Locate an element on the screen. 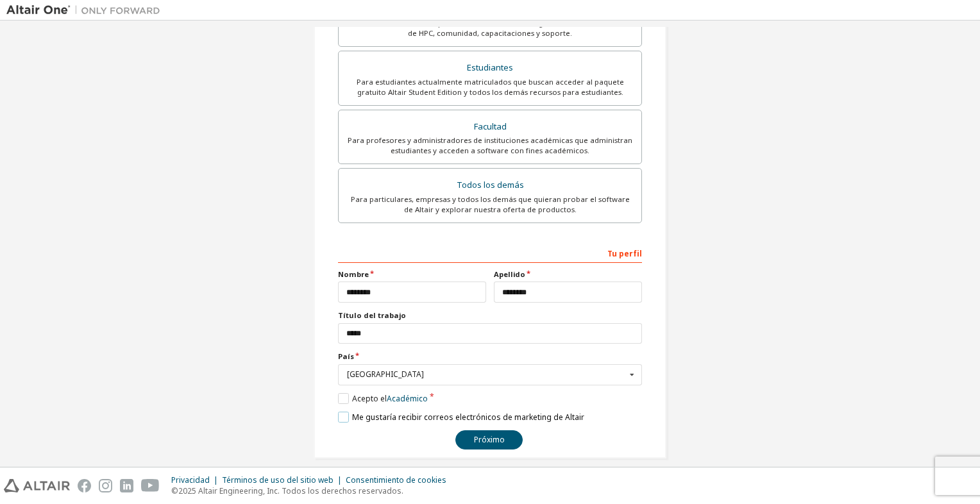 This screenshot has width=980, height=504. img: facebook.svg is located at coordinates (84, 486).